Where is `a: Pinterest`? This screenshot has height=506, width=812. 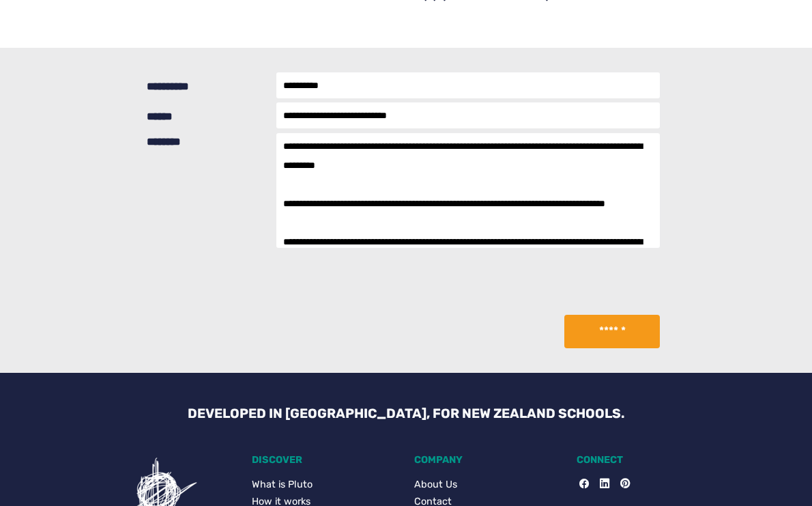
a: Pinterest is located at coordinates (619, 484).